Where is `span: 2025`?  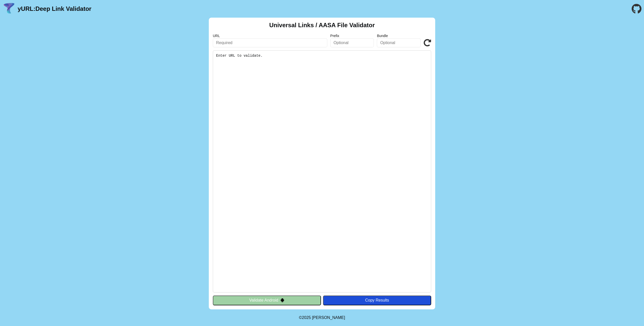 span: 2025 is located at coordinates (307, 317).